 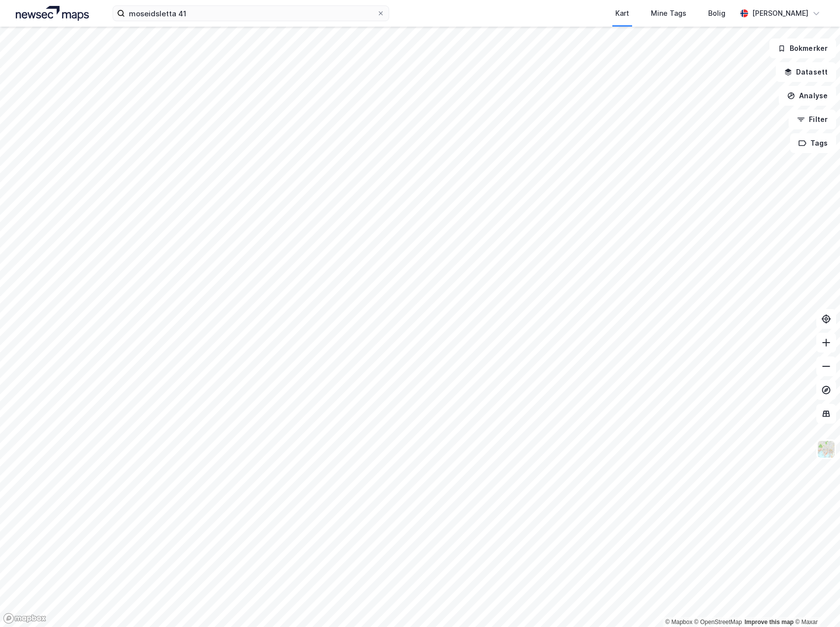 What do you see at coordinates (807, 95) in the screenshot?
I see `button: Analyse` at bounding box center [807, 95].